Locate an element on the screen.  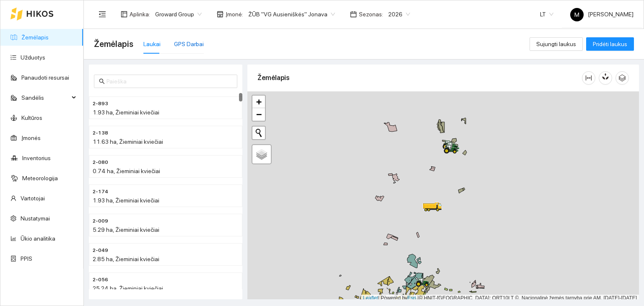
a: Leaflet is located at coordinates (371, 298).